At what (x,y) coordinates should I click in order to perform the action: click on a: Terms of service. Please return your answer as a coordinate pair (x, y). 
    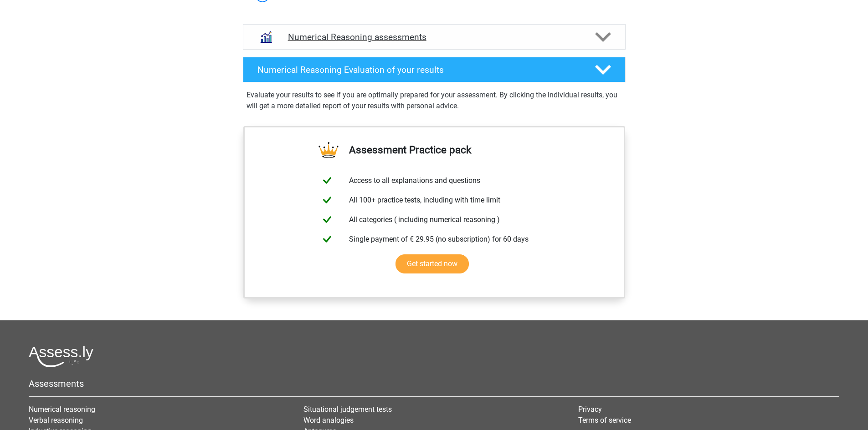
    Looking at the image, I should click on (604, 420).